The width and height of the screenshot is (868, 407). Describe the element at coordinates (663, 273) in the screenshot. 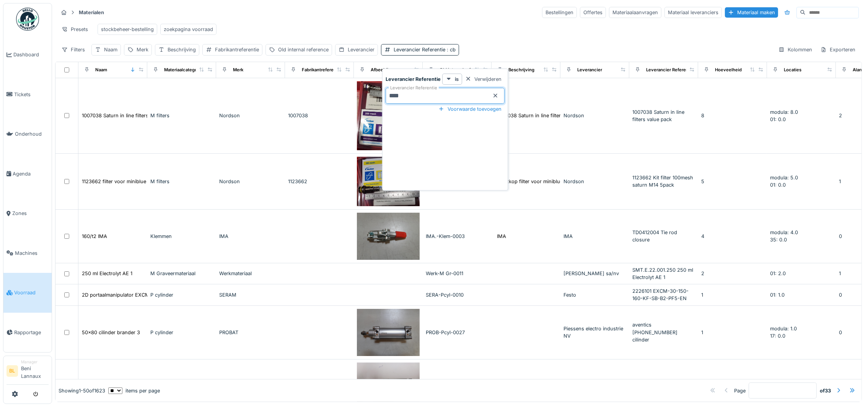

I see `span: SMT.E.22.001.250 250 ml Electrolyt AE 1` at that location.